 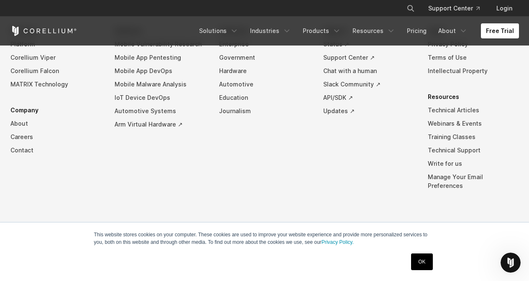 I want to click on a: Login, so click(x=504, y=8).